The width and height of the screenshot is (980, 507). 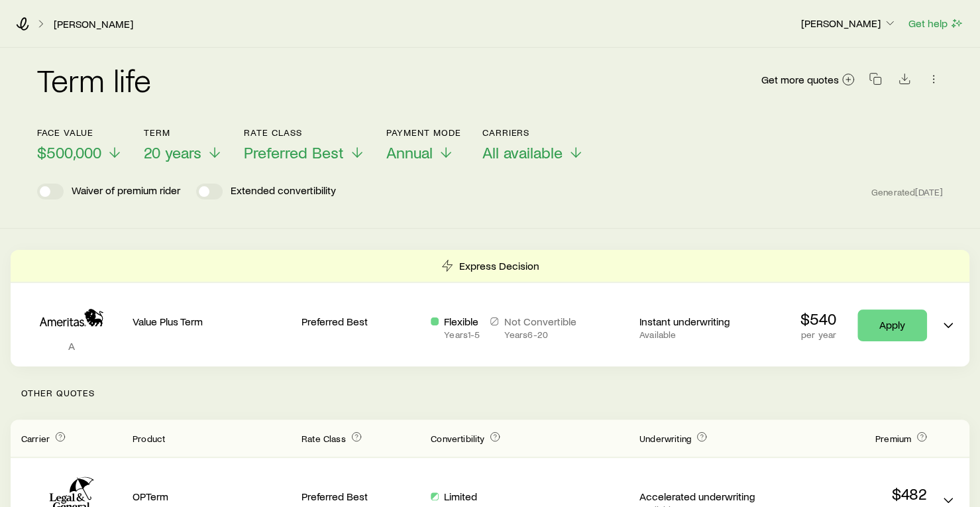 I want to click on a: Get more quotes, so click(x=808, y=80).